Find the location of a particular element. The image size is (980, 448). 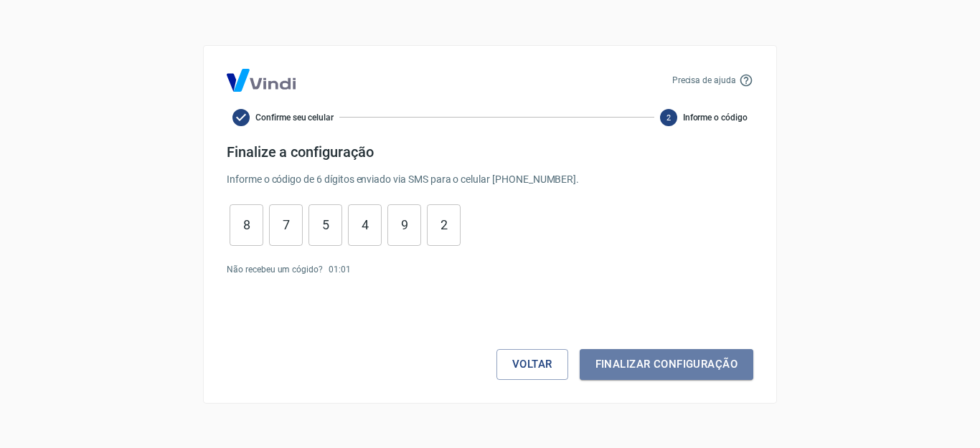

span: Confirme seu celular is located at coordinates (294, 118).